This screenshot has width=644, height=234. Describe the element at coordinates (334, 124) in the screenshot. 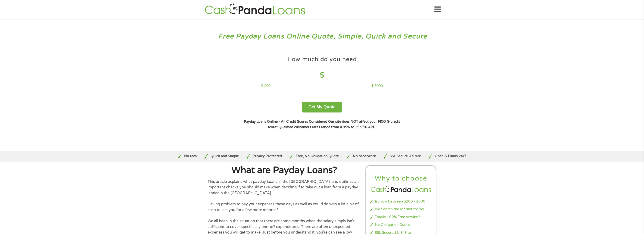

I see `strong: Our site does NOT affect your FICO ® credit score*` at that location.